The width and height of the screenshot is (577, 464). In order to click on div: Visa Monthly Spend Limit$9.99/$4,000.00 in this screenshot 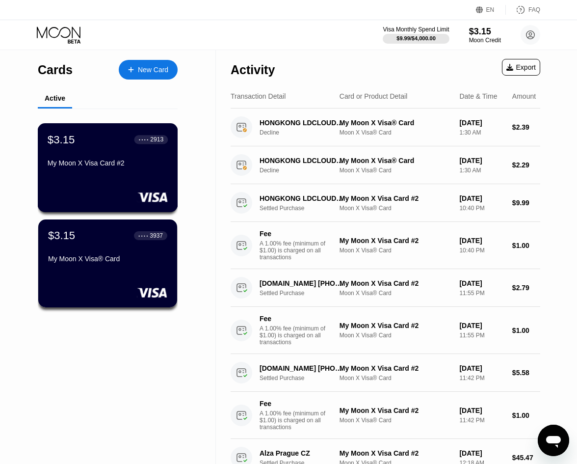, I will do `click(415, 35)`.